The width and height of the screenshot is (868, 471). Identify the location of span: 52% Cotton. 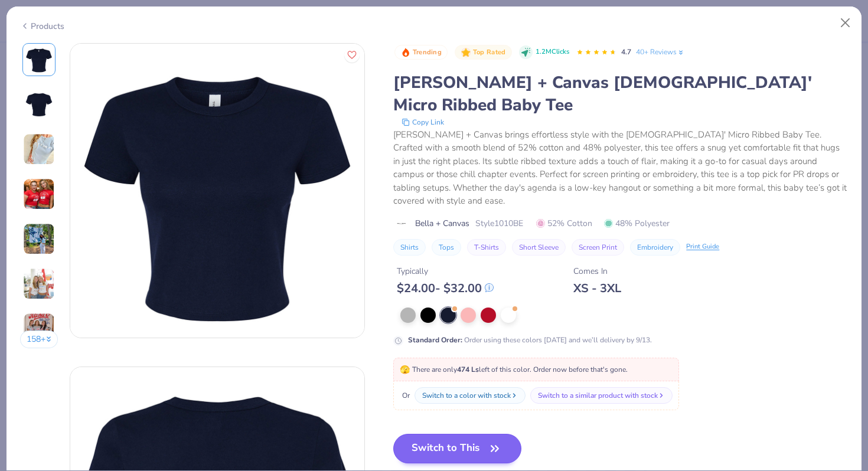
(564, 223).